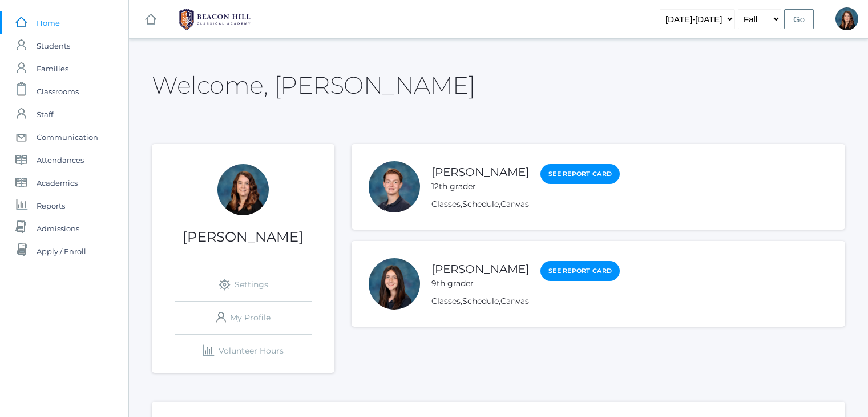 This screenshot has height=417, width=868. I want to click on span: Communication, so click(67, 137).